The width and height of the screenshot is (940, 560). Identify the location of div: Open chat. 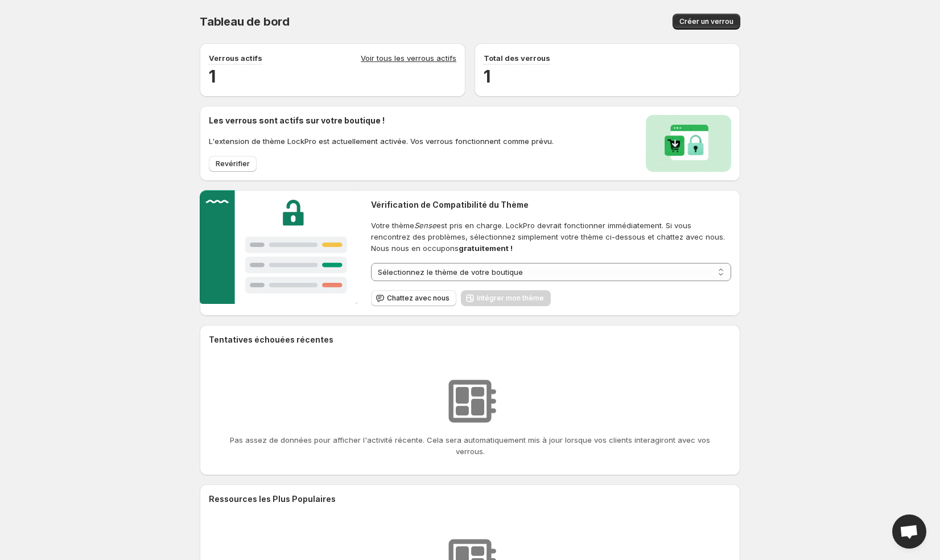
(909, 531).